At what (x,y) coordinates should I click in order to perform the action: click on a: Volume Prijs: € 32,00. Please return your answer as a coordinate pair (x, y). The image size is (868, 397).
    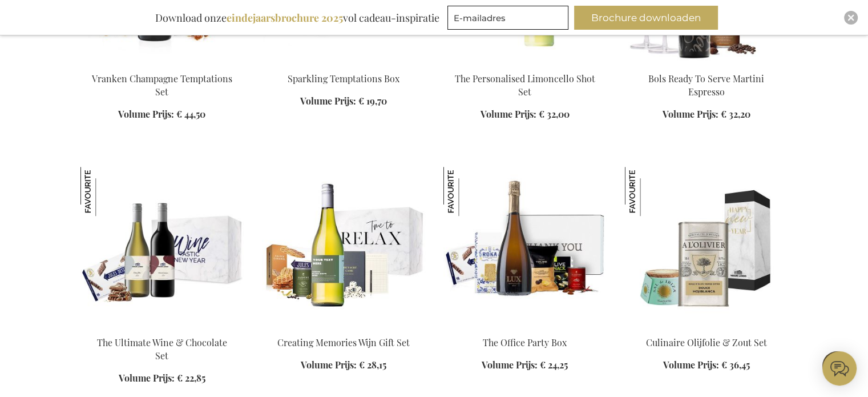
    Looking at the image, I should click on (525, 114).